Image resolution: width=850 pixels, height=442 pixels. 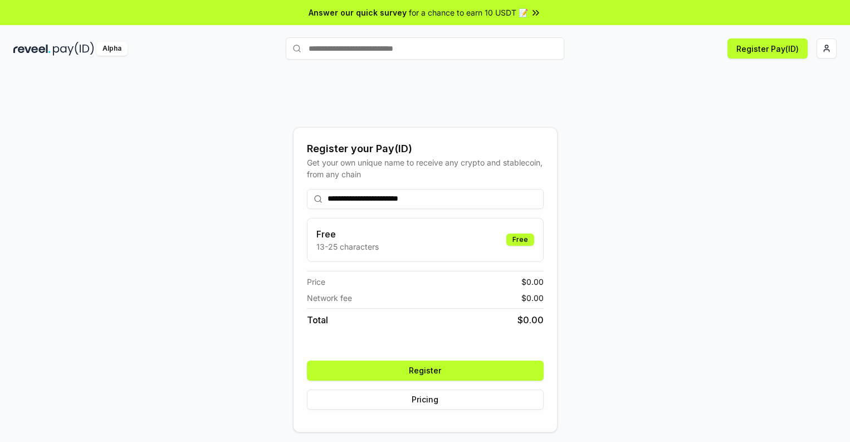 What do you see at coordinates (112, 48) in the screenshot?
I see `div: Alpha` at bounding box center [112, 48].